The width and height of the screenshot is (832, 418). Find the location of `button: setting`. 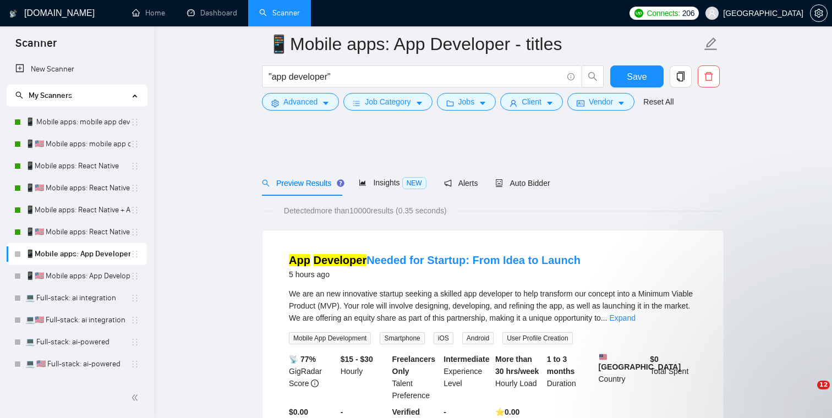

button: setting is located at coordinates (819, 13).